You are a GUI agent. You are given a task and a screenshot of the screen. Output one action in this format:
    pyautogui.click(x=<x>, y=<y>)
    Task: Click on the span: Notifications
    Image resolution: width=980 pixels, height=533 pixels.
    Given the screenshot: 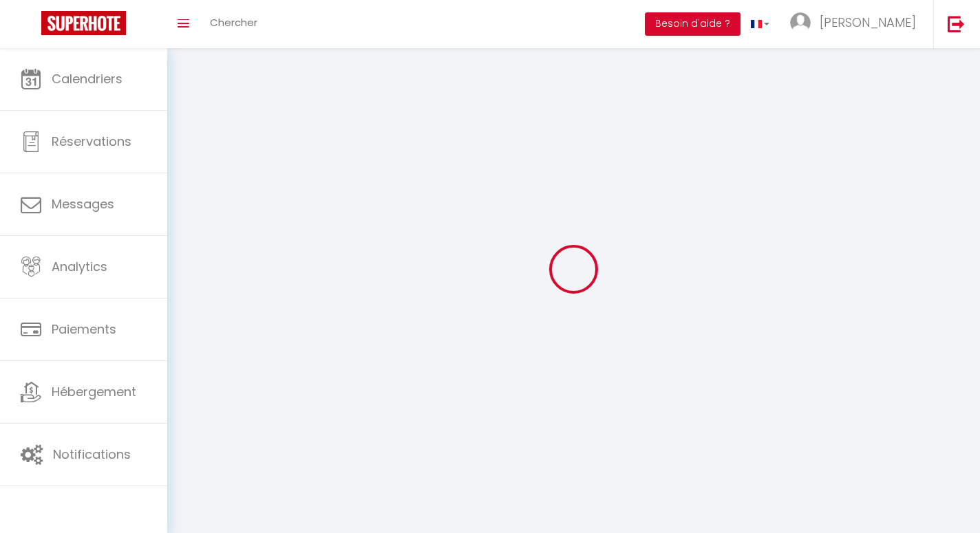 What is the action you would take?
    pyautogui.click(x=91, y=454)
    